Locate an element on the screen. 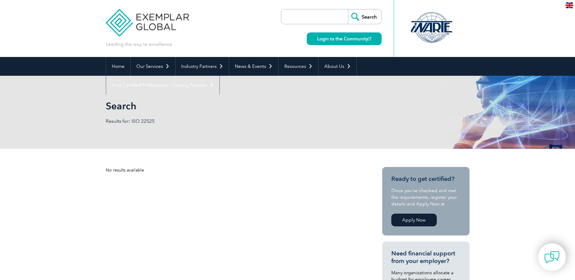 Image resolution: width=575 pixels, height=280 pixels. a: Home is located at coordinates (118, 66).